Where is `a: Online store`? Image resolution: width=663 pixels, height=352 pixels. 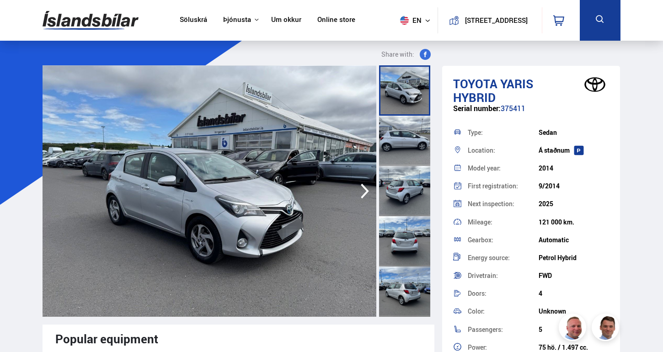
a: Online store is located at coordinates (336, 20).